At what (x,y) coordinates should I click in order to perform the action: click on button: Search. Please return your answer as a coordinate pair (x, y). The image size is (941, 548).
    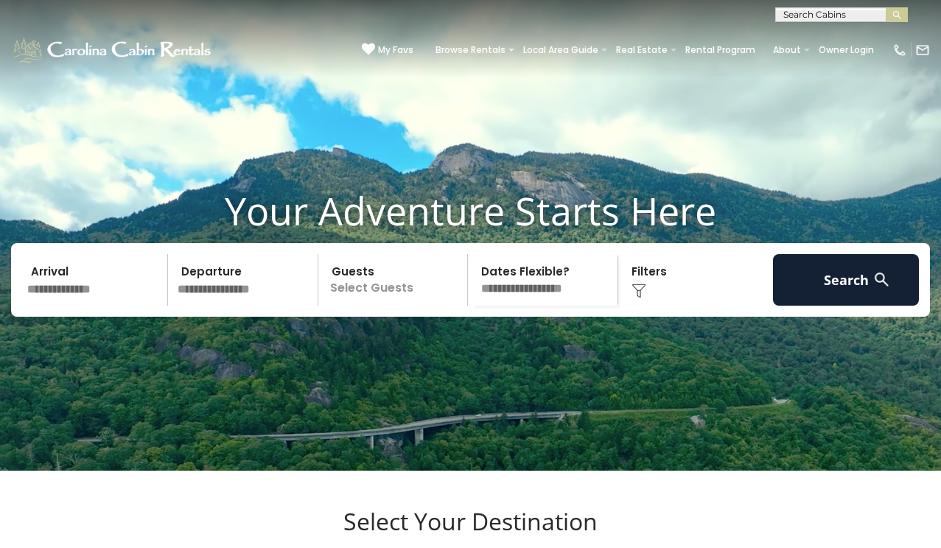
    Looking at the image, I should click on (846, 280).